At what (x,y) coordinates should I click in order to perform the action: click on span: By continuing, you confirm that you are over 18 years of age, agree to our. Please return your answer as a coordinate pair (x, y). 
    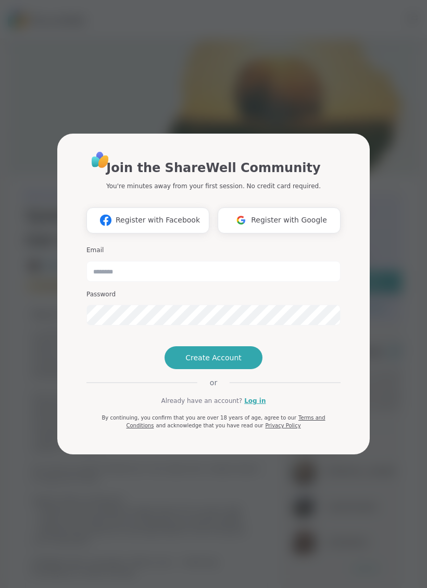
    Looking at the image, I should click on (199, 418).